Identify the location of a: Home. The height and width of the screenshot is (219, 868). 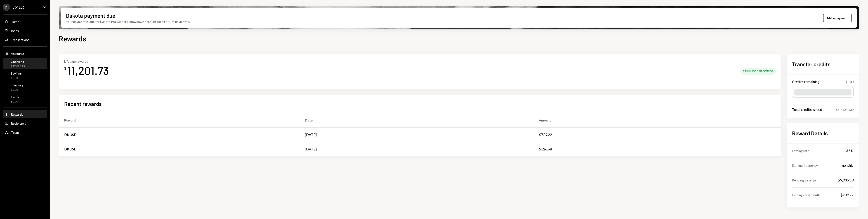
(25, 21).